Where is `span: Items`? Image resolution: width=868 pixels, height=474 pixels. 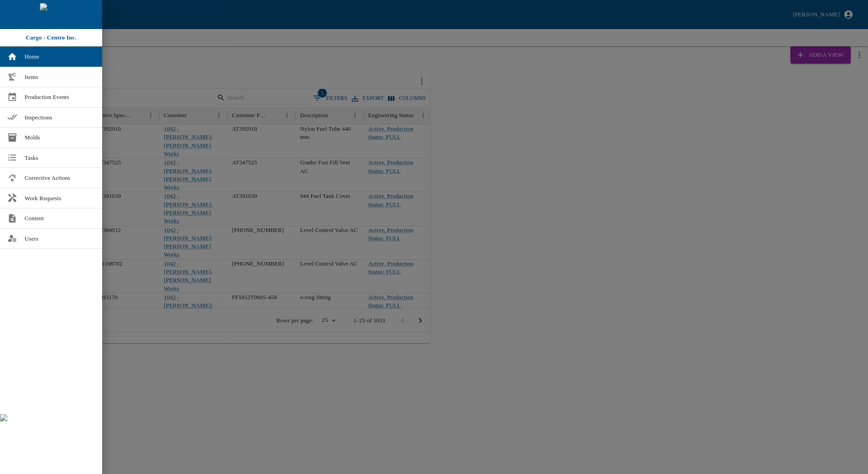 span: Items is located at coordinates (60, 78).